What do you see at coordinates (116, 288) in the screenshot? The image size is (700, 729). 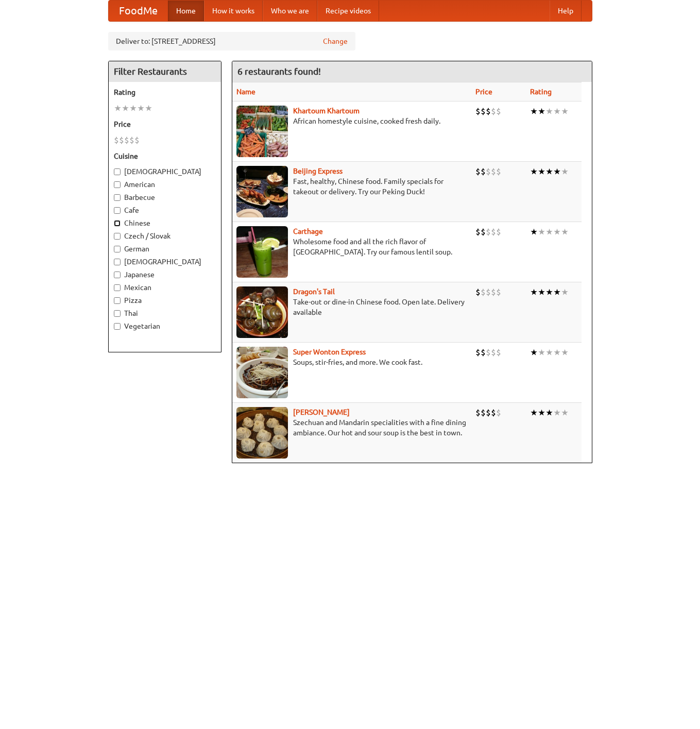 I see `input: Mexican` at bounding box center [116, 288].